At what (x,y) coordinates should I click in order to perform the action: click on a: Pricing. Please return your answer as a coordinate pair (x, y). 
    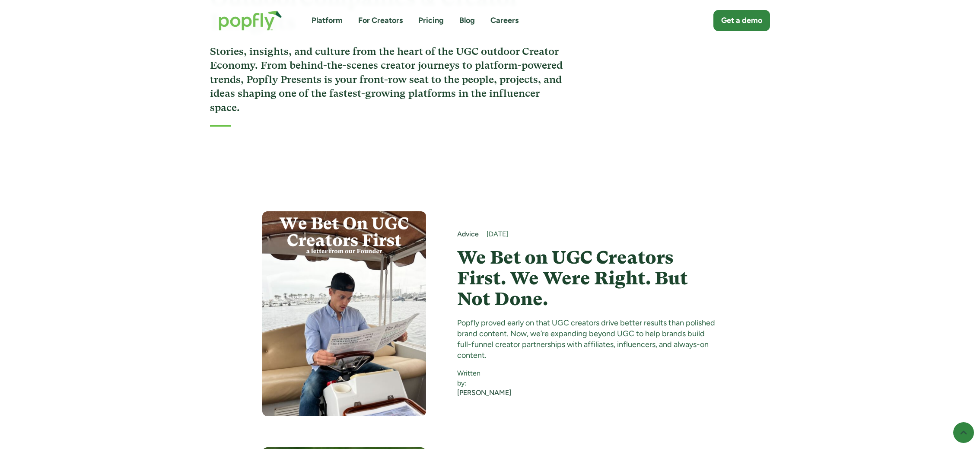
    Looking at the image, I should click on (430, 20).